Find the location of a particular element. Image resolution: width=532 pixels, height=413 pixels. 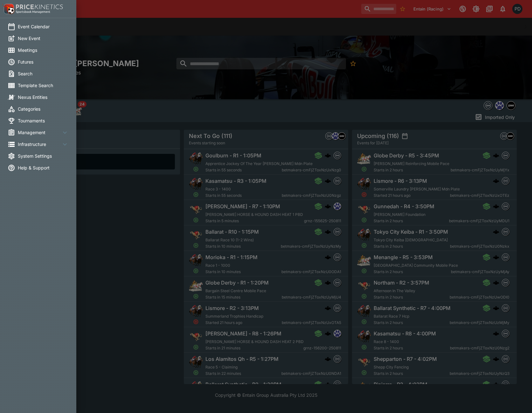

span: Template Search is located at coordinates (43, 85).